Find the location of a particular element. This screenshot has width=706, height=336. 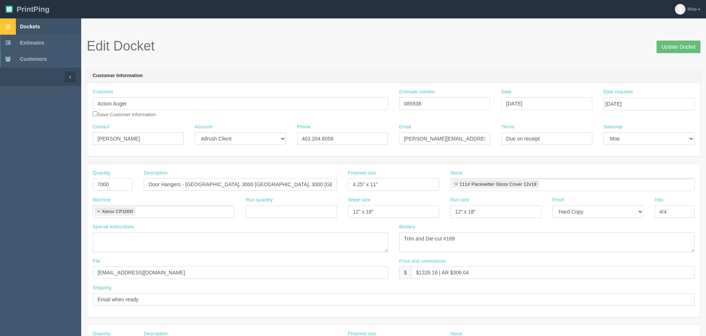

label: Contact is located at coordinates (101, 127).